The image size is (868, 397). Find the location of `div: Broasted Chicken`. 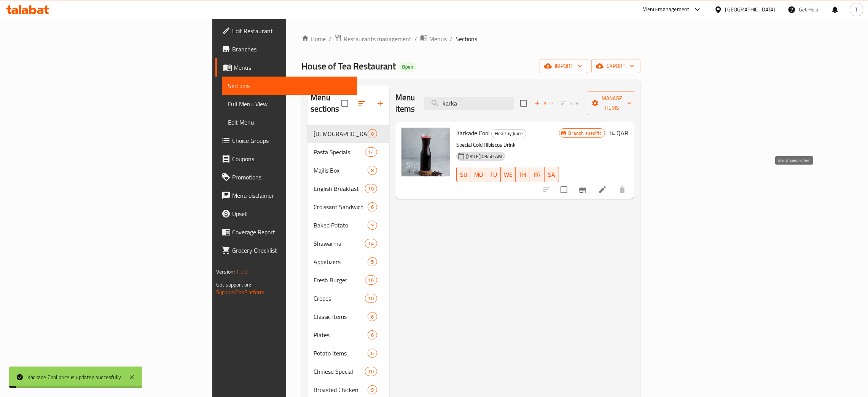

div: Broasted Chicken is located at coordinates (341, 389).